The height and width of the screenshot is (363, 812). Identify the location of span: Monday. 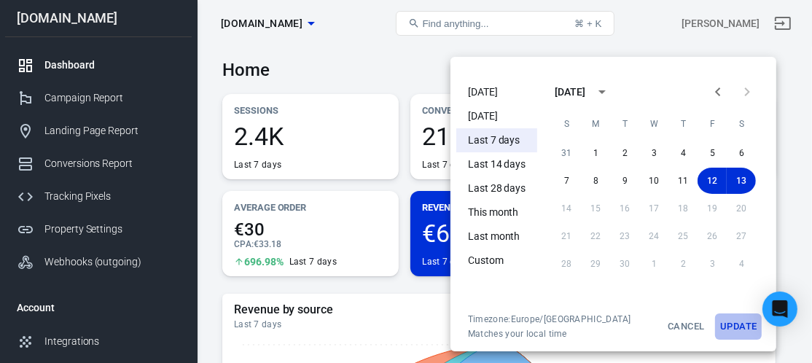
(595, 124).